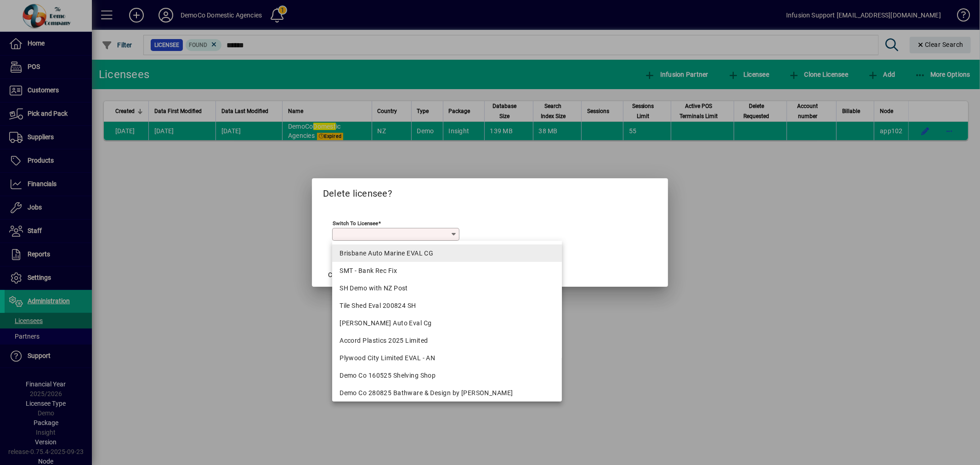 This screenshot has width=980, height=465. I want to click on mat-option: Demo Co 280825 Bathware & Design by Kristy, so click(447, 393).